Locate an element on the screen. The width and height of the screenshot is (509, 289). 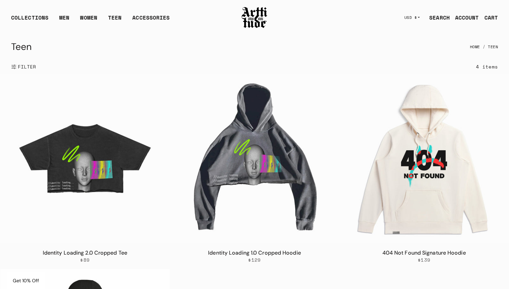
a: MEN is located at coordinates (64, 20).